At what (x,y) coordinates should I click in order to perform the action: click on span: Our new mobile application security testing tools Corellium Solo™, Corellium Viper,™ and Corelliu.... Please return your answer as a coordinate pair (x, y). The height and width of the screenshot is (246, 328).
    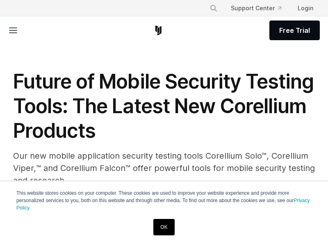
    Looking at the image, I should click on (164, 168).